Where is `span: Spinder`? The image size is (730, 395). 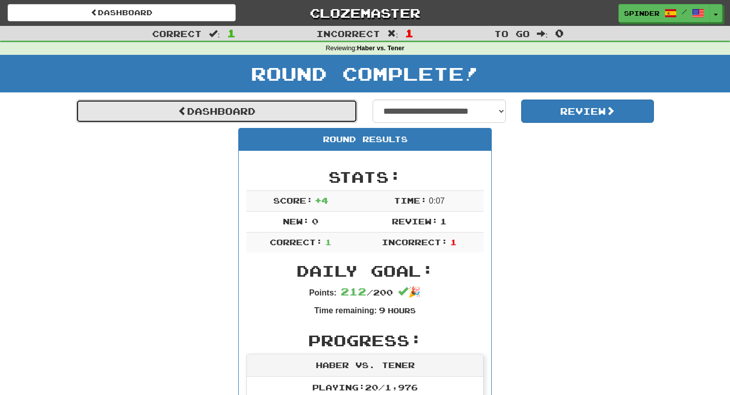 span: Spinder is located at coordinates (642, 13).